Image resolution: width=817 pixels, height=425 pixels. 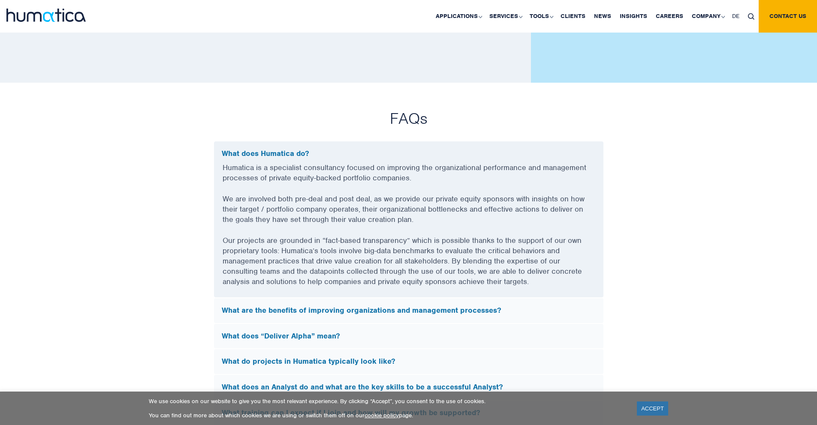 What do you see at coordinates (387, 401) in the screenshot?
I see `p: We use cookies on our website to give you the most relevant experience. By clicking “Accept”, you...` at bounding box center [387, 401].